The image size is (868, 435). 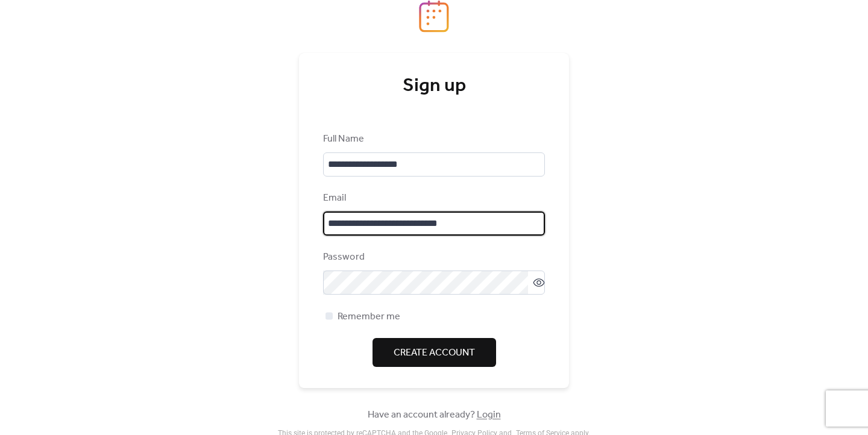 What do you see at coordinates (433, 257) in the screenshot?
I see `div: Password` at bounding box center [433, 257].